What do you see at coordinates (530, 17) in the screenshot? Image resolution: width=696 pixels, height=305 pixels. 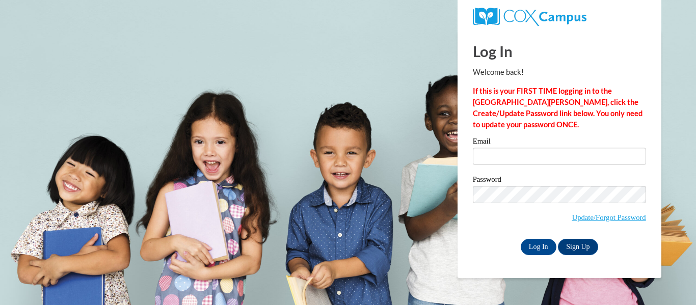 I see `img: COX Campus` at bounding box center [530, 17].